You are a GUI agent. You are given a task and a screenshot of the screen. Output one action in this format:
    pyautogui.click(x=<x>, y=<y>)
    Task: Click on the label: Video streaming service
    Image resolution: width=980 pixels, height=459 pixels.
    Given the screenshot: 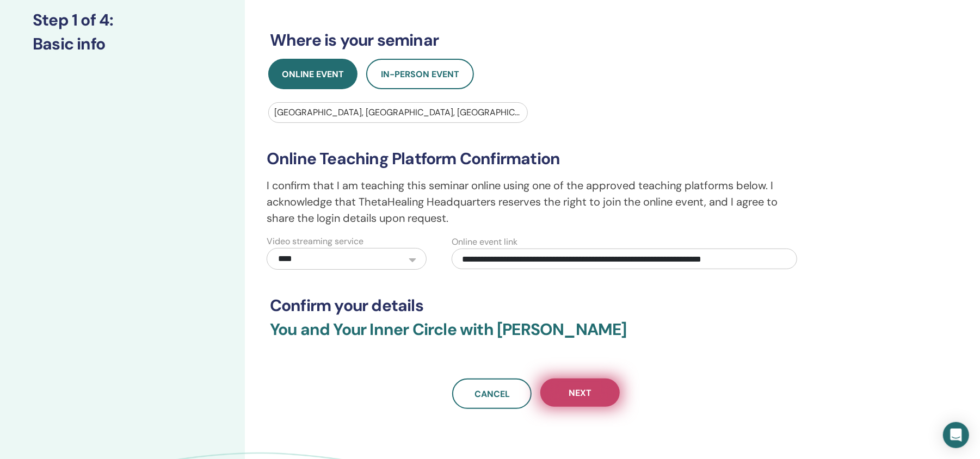 What is the action you would take?
    pyautogui.click(x=315, y=242)
    